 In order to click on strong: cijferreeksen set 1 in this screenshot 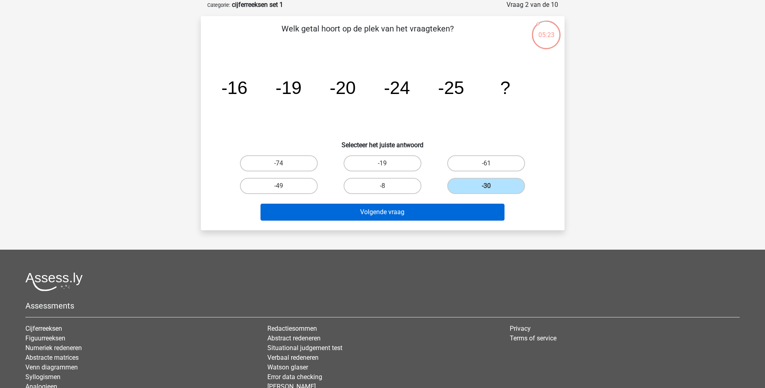, I will do `click(257, 4)`.